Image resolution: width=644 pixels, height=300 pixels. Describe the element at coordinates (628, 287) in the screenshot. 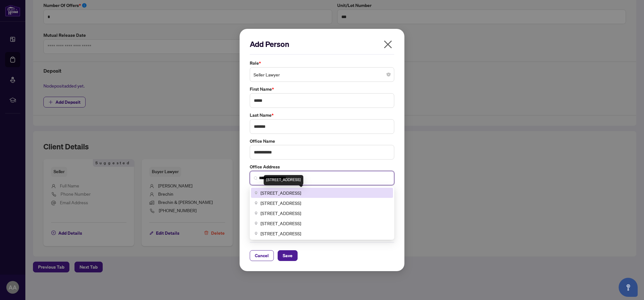

I see `button: Open asap` at that location.